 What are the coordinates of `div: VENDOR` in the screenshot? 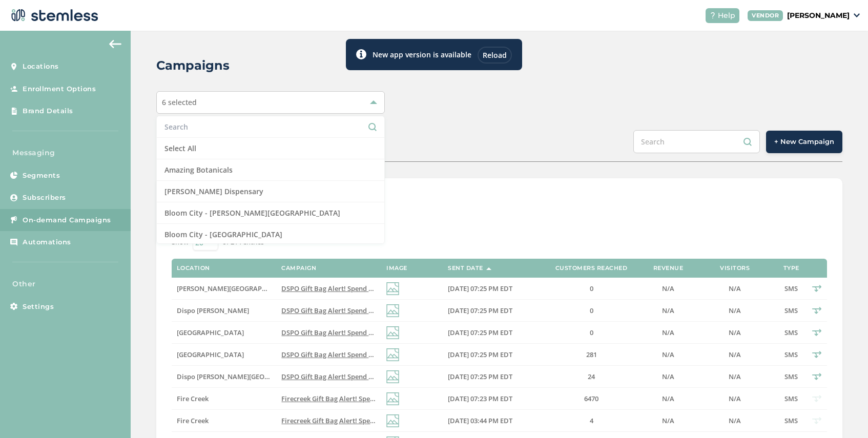 It's located at (765, 16).